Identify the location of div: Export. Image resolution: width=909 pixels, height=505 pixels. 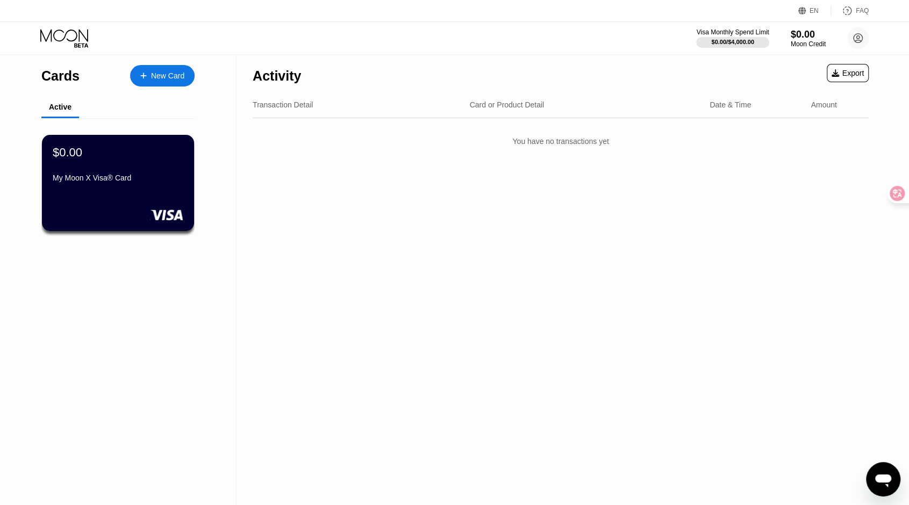
(848, 73).